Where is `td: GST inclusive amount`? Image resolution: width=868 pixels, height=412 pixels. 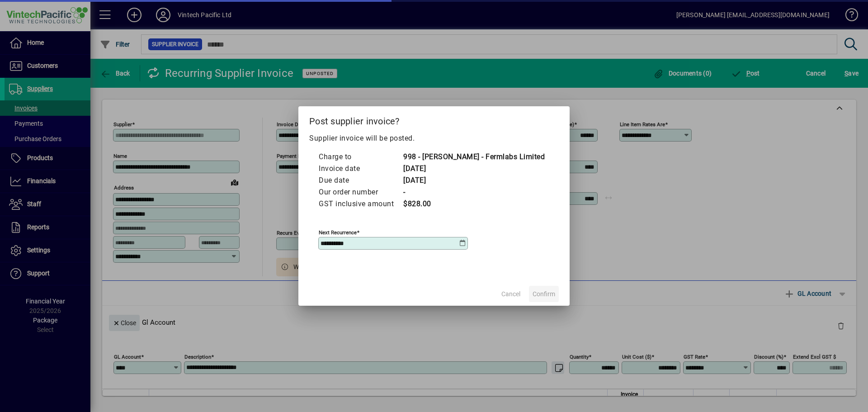 td: GST inclusive amount is located at coordinates (361, 204).